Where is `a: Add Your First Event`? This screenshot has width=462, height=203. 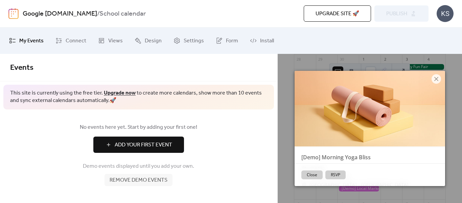
a: Add Your First Event is located at coordinates (139, 144).